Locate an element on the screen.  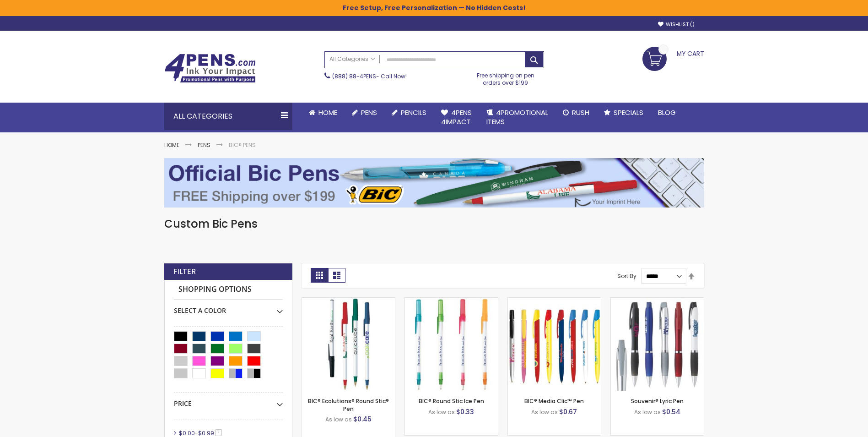
a: Pencils is located at coordinates (409, 113).